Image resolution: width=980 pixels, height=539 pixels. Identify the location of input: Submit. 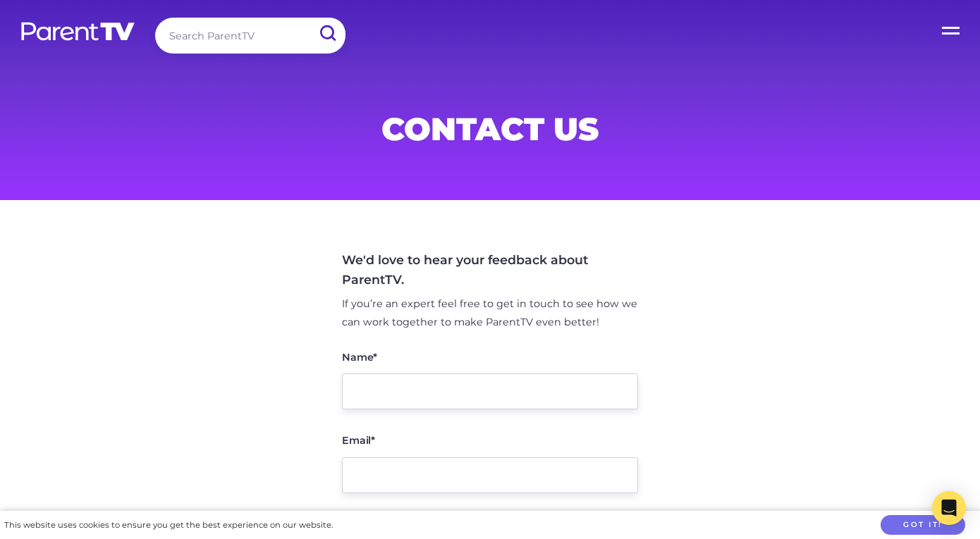
(327, 34).